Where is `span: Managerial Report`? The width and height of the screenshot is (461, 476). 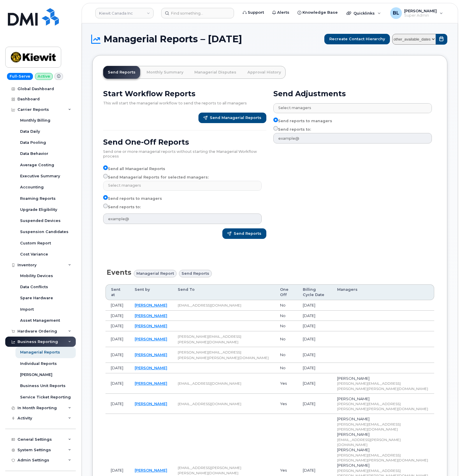
span: Managerial Report is located at coordinates (155, 273).